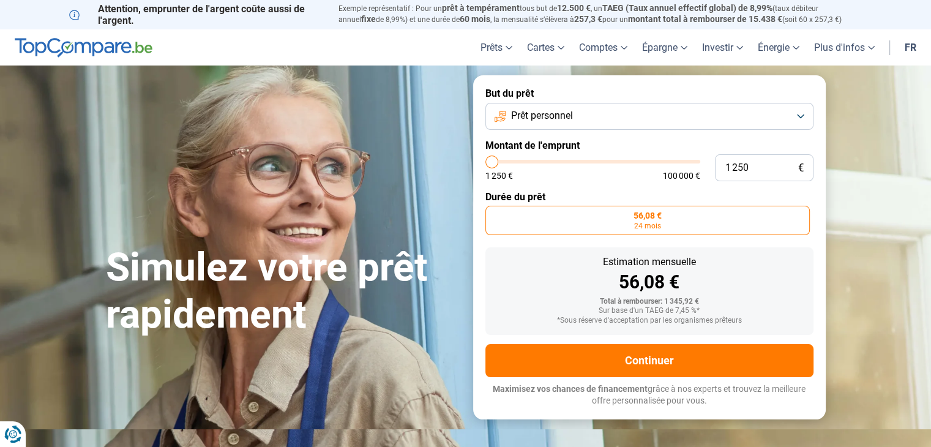  What do you see at coordinates (649, 302) in the screenshot?
I see `div: Total à rembourser: 1 345,92 €` at bounding box center [649, 302].